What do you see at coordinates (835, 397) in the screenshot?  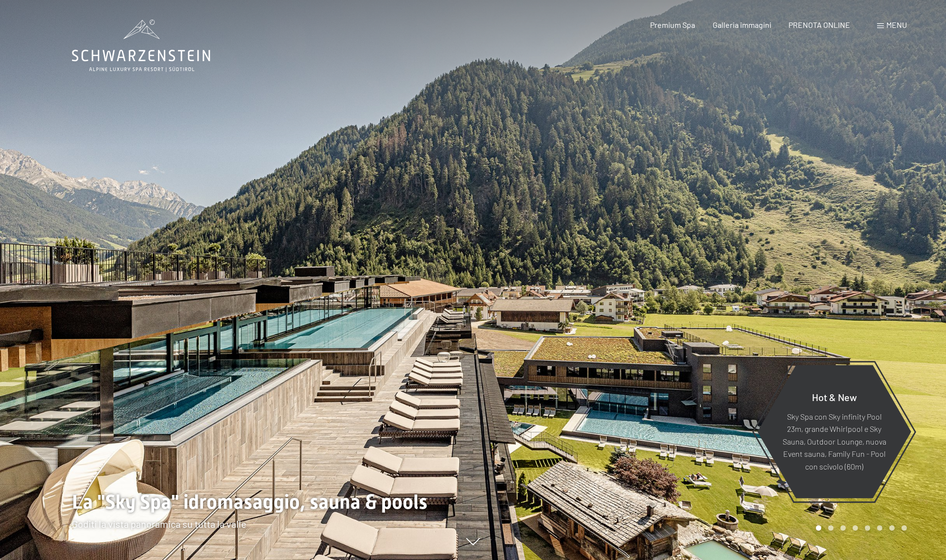 I see `span: Hot & New` at bounding box center [835, 397].